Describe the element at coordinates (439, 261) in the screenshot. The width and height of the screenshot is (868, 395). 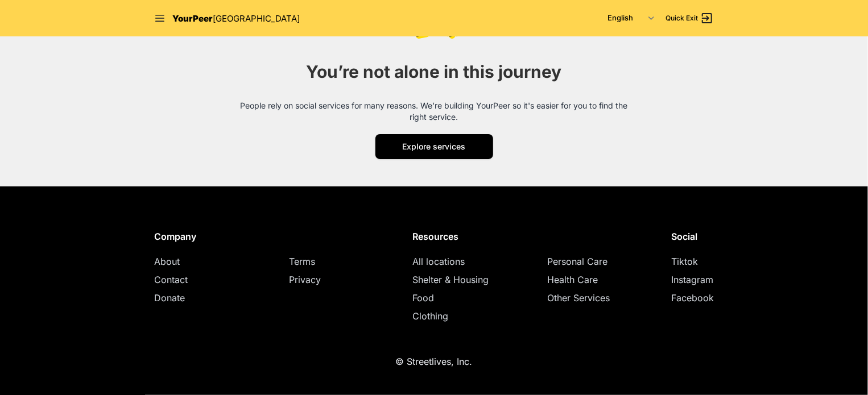
I see `span: All locations` at that location.